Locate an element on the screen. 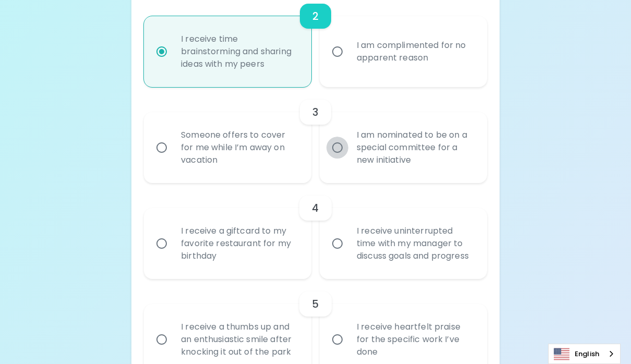 This screenshot has width=631, height=364. h6: 3 is located at coordinates (316, 112).